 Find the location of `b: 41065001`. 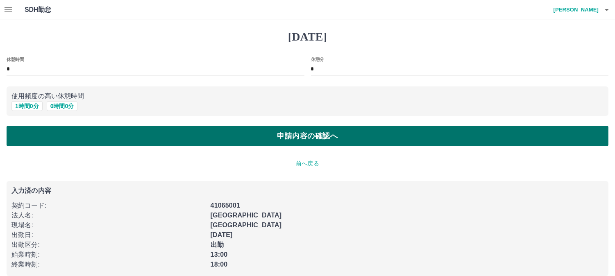

b: 41065001 is located at coordinates (225, 205).